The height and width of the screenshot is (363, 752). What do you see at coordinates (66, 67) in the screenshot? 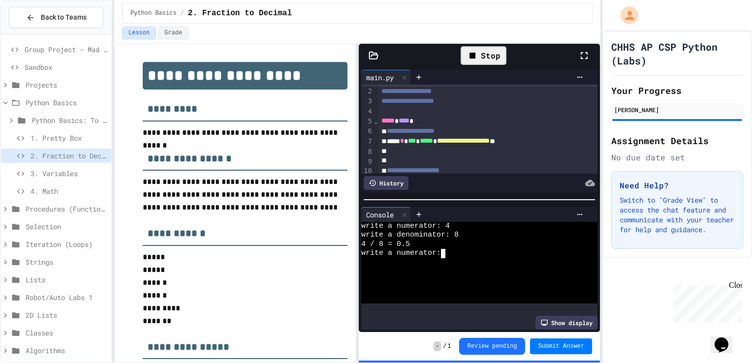
I see `span: Sandbox` at bounding box center [66, 67].